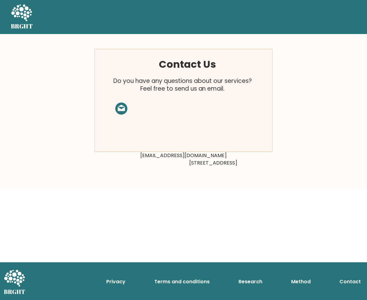 This screenshot has width=367, height=300. I want to click on a: Method, so click(301, 282).